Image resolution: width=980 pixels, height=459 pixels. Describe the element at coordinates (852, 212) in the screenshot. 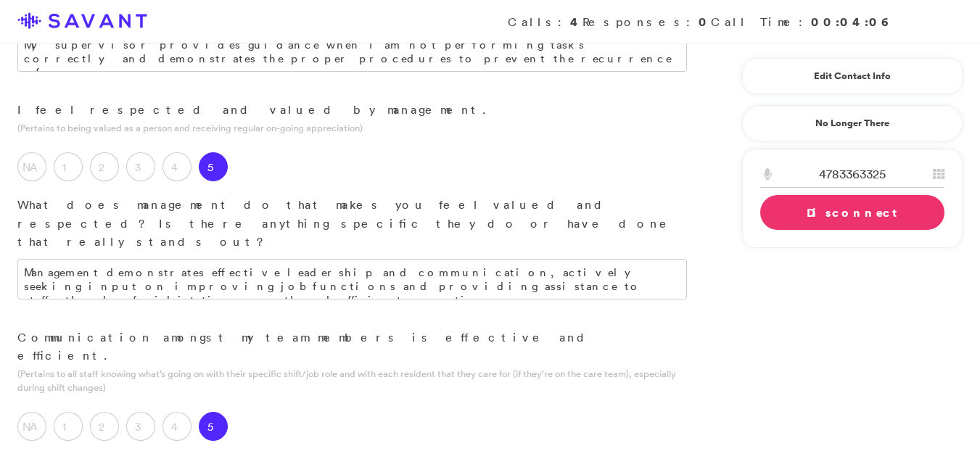

I see `a: Disconnect` at that location.